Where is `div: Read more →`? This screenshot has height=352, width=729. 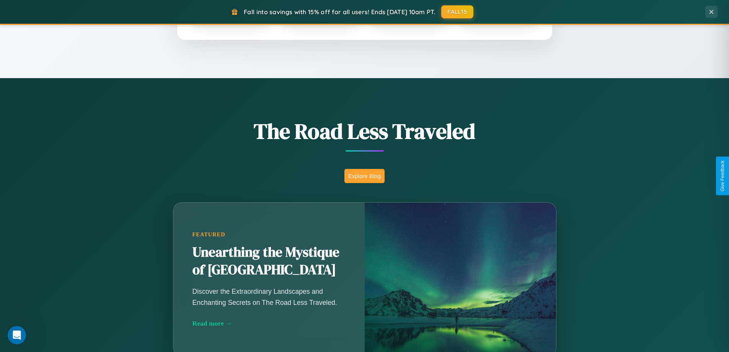 div: Read more → is located at coordinates (269, 323).